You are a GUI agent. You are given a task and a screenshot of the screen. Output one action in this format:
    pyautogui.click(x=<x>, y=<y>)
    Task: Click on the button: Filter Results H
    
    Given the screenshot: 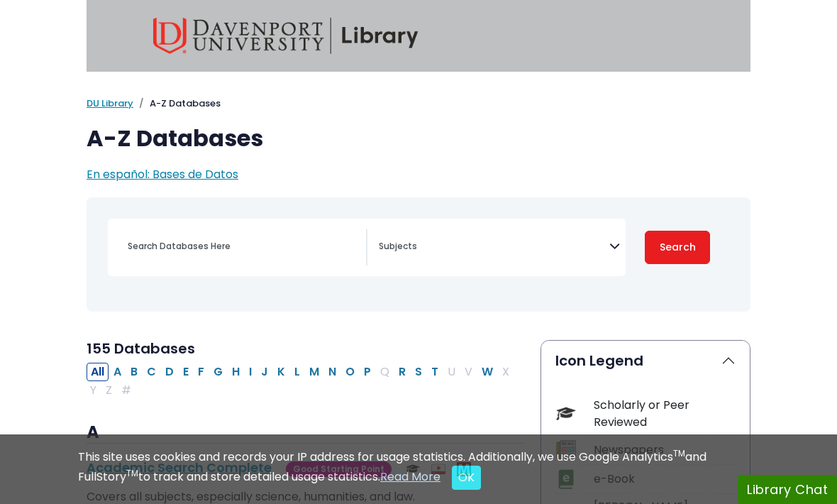 What is the action you would take?
    pyautogui.click(x=236, y=372)
    